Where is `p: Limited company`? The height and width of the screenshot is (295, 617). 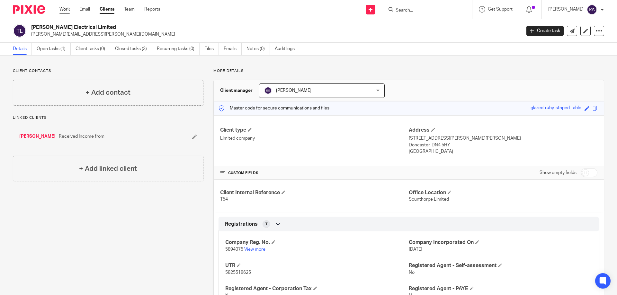
p: Limited company is located at coordinates (314, 139).